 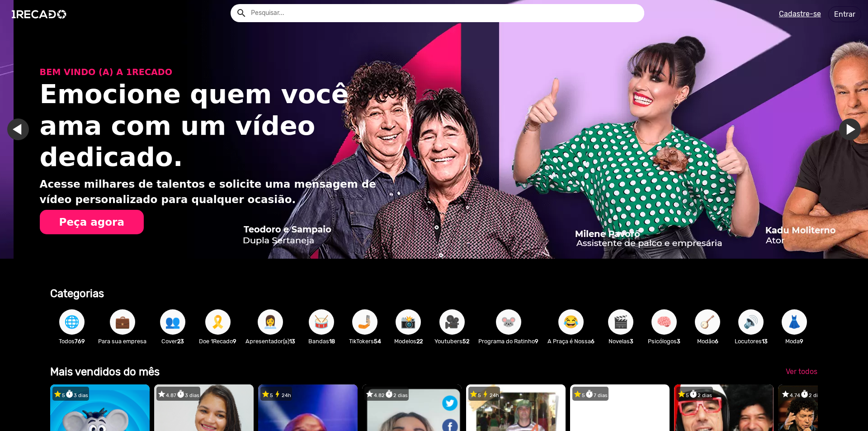 What do you see at coordinates (419, 341) in the screenshot?
I see `b: 22` at bounding box center [419, 341].